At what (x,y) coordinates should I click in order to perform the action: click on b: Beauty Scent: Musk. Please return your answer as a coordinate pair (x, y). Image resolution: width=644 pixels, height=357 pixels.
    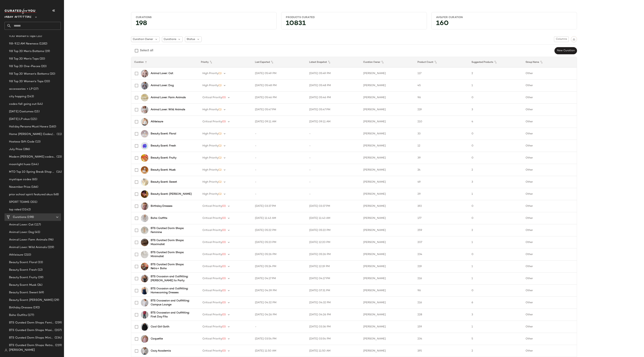
    Looking at the image, I should click on (163, 170).